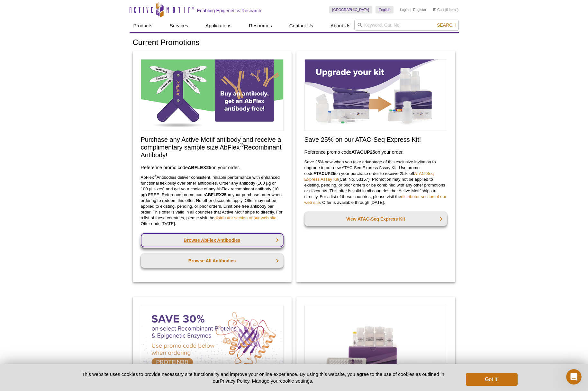 The height and width of the screenshot is (391, 588). I want to click on h1: Current Promotions, so click(294, 43).